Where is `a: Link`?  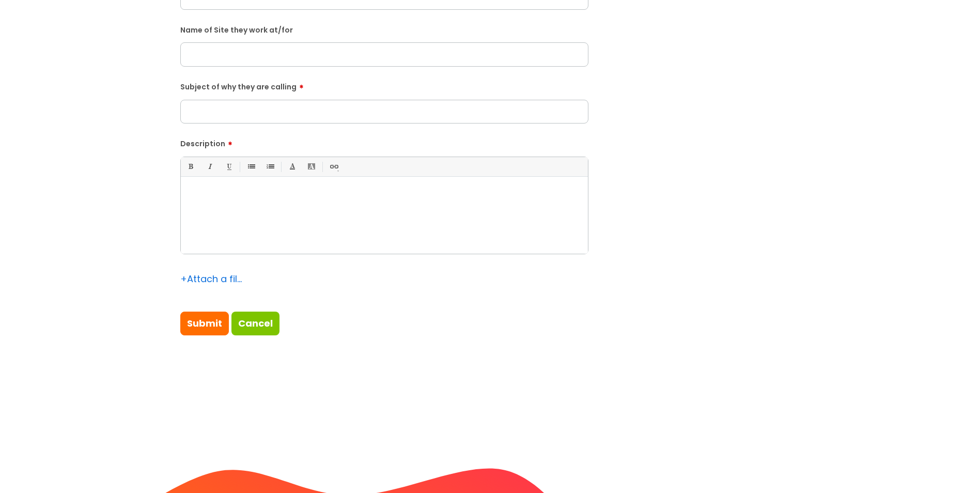
a: Link is located at coordinates (333, 167).